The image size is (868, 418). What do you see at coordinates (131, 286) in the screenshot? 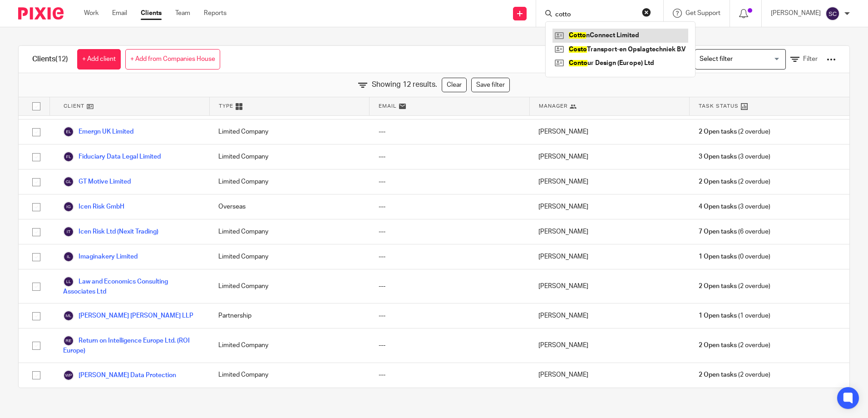
I see `a: Law and Economics Consulting Associates Ltd` at bounding box center [131, 286].